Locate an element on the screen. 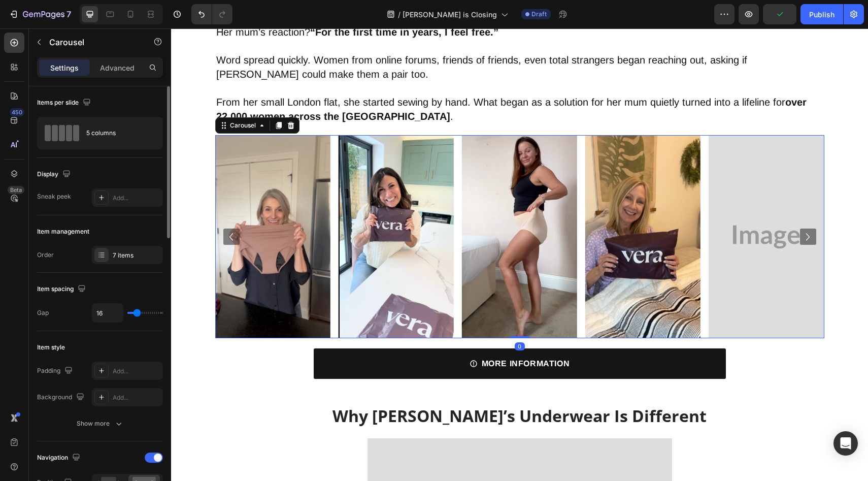 The image size is (868, 481). div: 0 is located at coordinates (348, 318).